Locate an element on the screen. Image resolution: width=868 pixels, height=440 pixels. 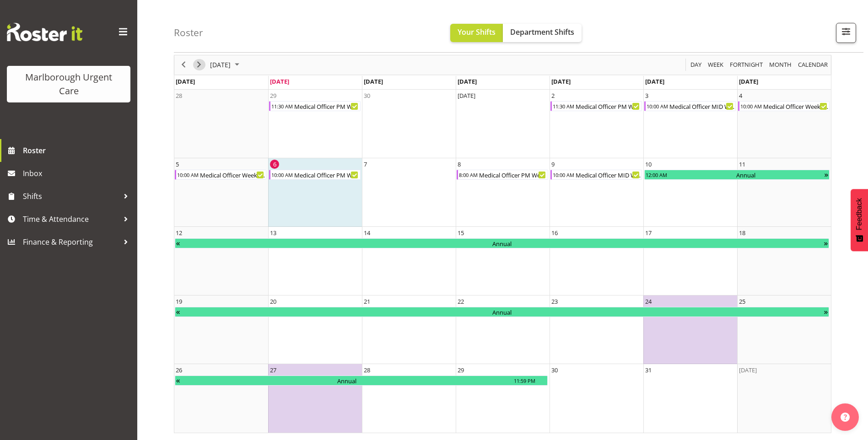
div: Marlborough Urgent Care is located at coordinates (69, 84).